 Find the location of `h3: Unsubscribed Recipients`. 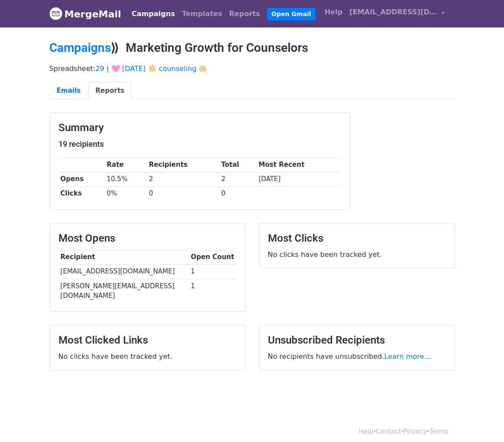

h3: Unsubscribed Recipients is located at coordinates (357, 340).